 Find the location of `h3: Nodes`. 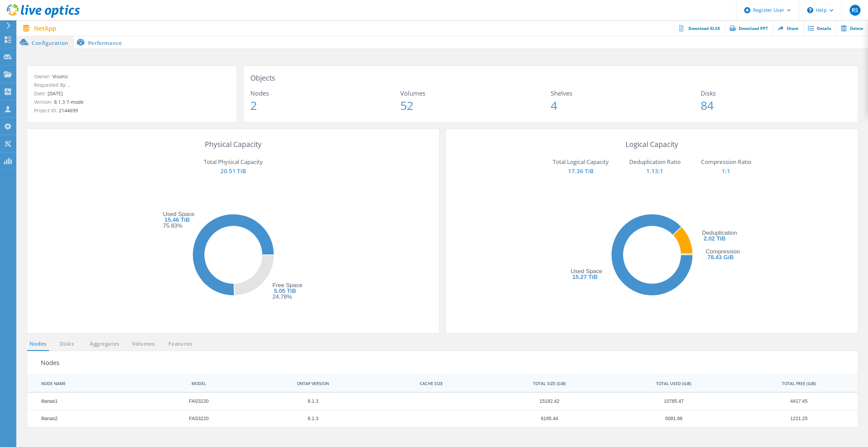

h3: Nodes is located at coordinates (390, 363).